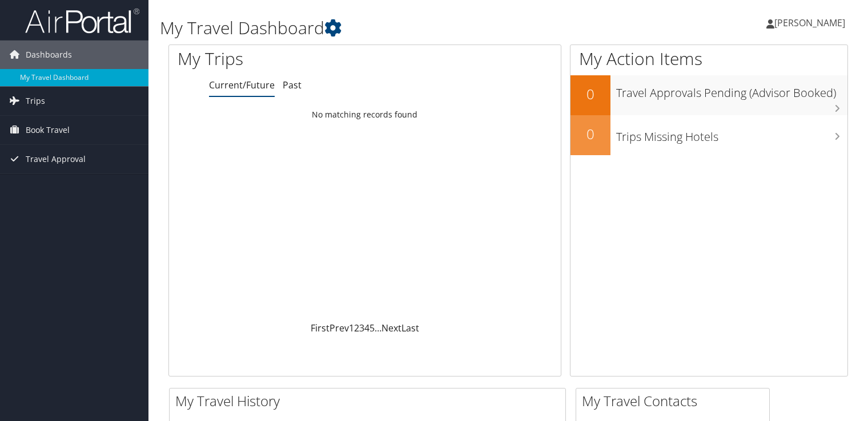  I want to click on td: No matching records found, so click(365, 115).